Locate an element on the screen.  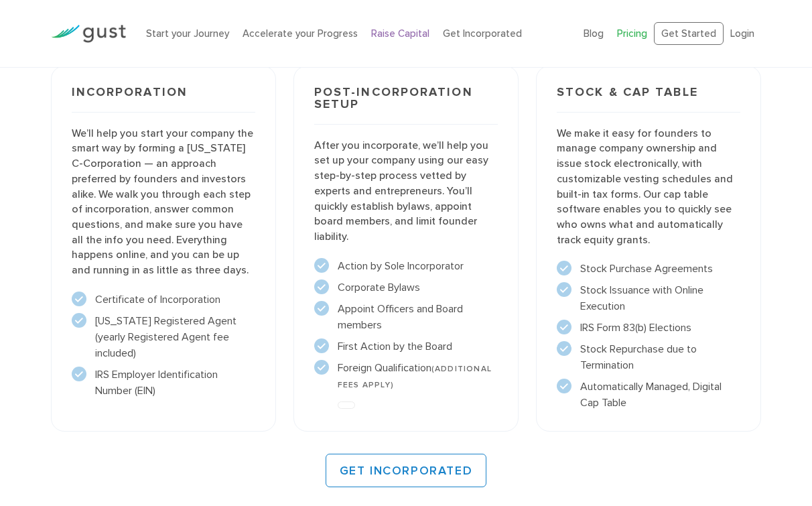
h3: Stock & Cap Table is located at coordinates (648, 100).